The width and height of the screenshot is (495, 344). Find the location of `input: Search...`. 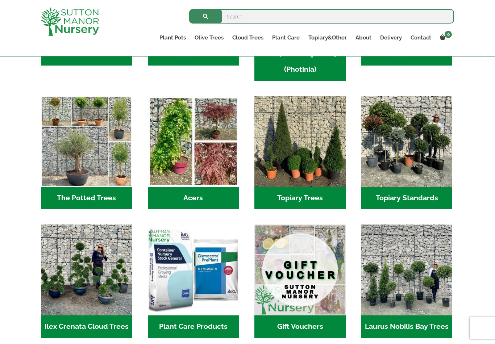

input: Search... is located at coordinates (321, 16).